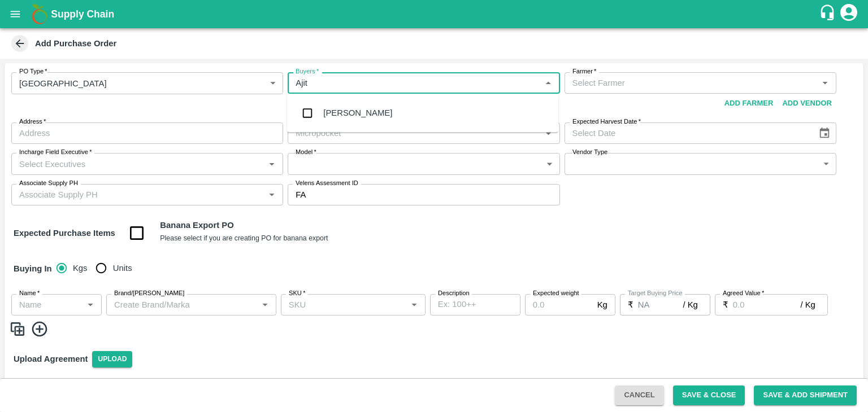 The height and width of the screenshot is (412, 868). Describe the element at coordinates (829, 14) in the screenshot. I see `div: customer-support` at that location.